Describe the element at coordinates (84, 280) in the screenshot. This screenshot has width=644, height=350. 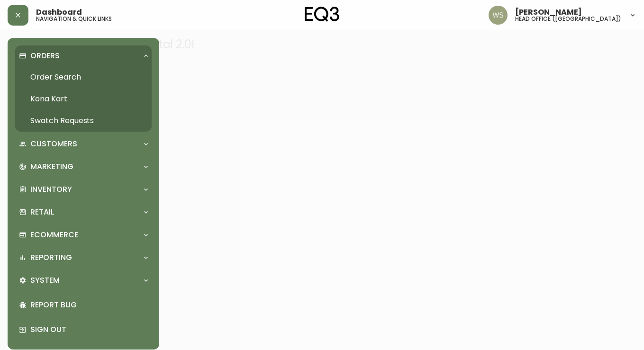
I see `div: System` at that location.